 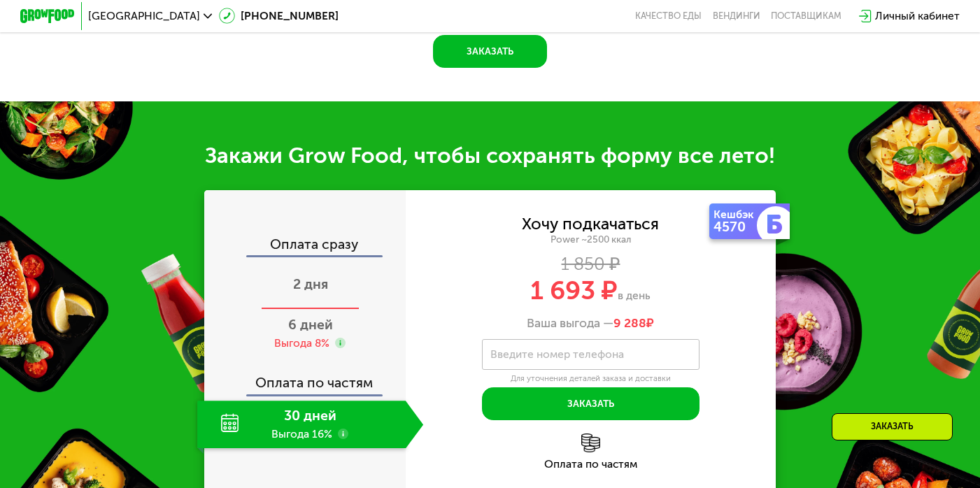 I want to click on a: Вендинги, so click(x=737, y=16).